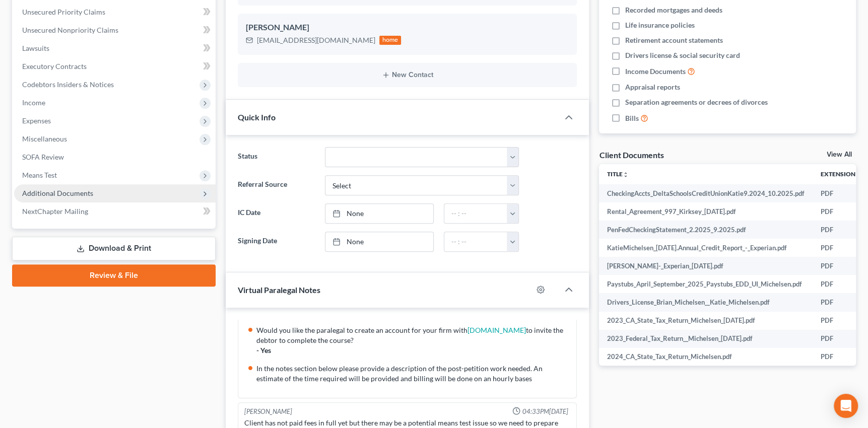  What do you see at coordinates (414, 374) in the screenshot?
I see `div: In the notes section below please provide a description of the post-petition work needed. An esti...` at bounding box center [414, 374].